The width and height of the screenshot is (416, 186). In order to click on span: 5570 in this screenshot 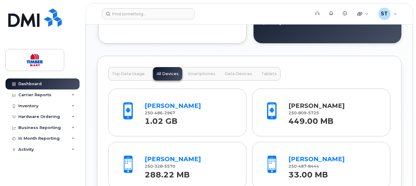, I will do `click(169, 166)`.